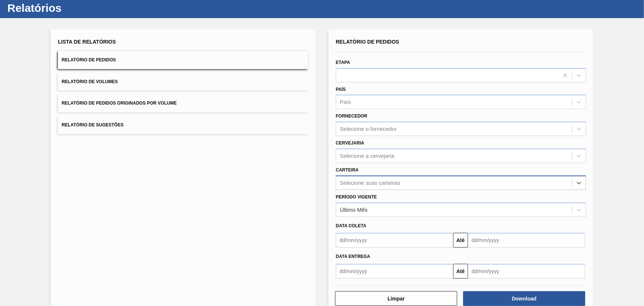 The width and height of the screenshot is (644, 306). Describe the element at coordinates (350, 143) in the screenshot. I see `label: Cervejaria` at that location.